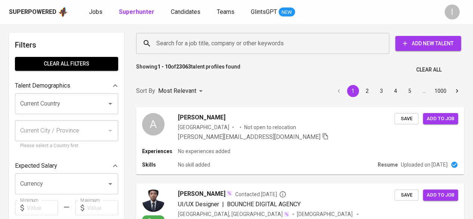 This screenshot has width=473, height=219. I want to click on button: Go to page 2, so click(368, 91).